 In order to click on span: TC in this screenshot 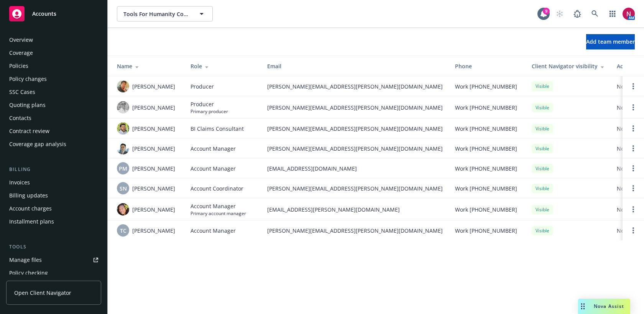, I will do `click(123, 231)`.